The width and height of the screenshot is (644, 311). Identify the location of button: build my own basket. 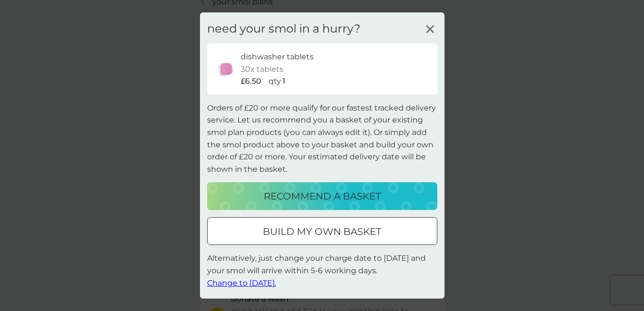
(322, 231).